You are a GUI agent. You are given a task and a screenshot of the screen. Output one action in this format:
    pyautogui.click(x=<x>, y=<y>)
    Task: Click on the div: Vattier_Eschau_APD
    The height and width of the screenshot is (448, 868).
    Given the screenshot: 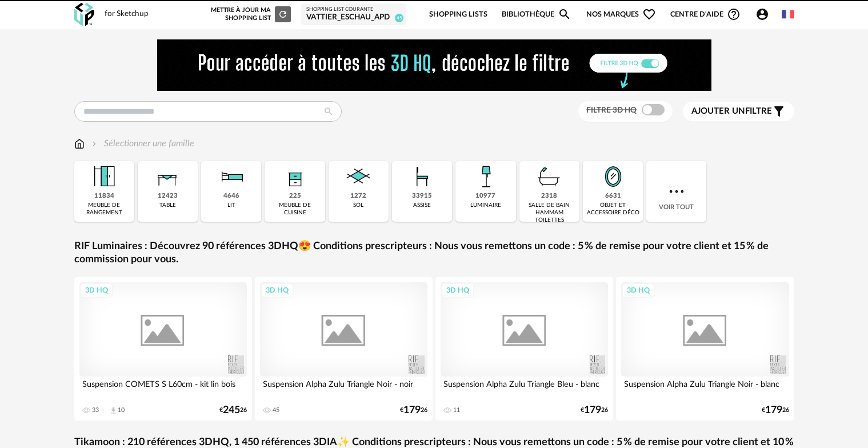 What is the action you would take?
    pyautogui.click(x=354, y=18)
    